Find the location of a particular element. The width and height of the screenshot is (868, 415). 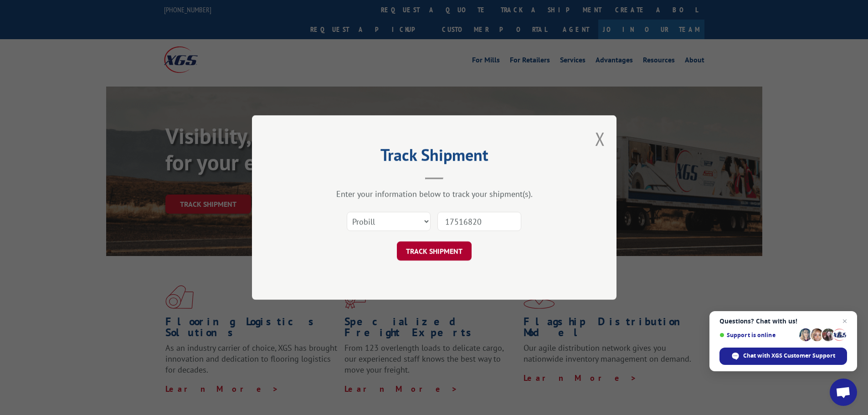

div: Enter your information below to track your shipment(s). is located at coordinates (434, 194).